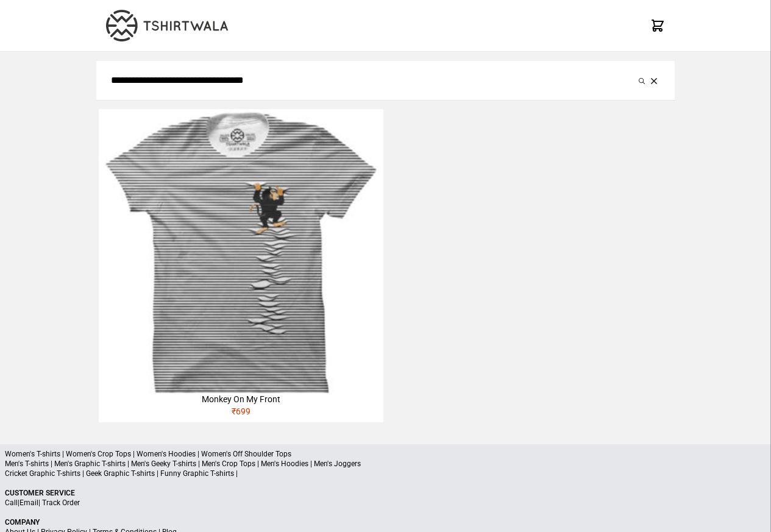  Describe the element at coordinates (167, 25) in the screenshot. I see `img: TW-LOGO-400-104.png` at that location.